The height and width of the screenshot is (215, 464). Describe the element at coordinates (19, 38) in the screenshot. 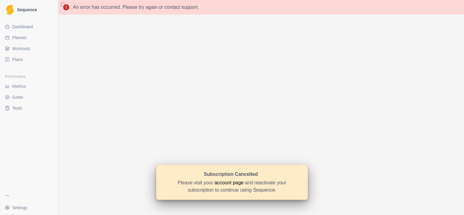

I see `span: Planner` at that location.